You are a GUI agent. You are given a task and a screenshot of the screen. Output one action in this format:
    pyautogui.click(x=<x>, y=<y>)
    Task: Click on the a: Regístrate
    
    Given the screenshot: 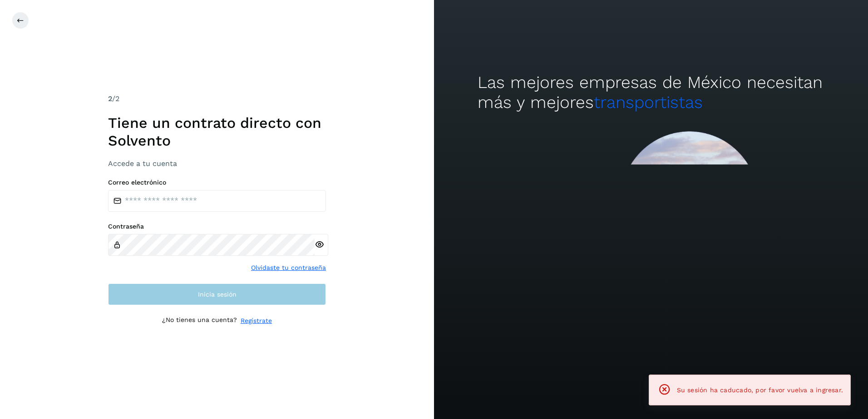 What is the action you would take?
    pyautogui.click(x=256, y=320)
    